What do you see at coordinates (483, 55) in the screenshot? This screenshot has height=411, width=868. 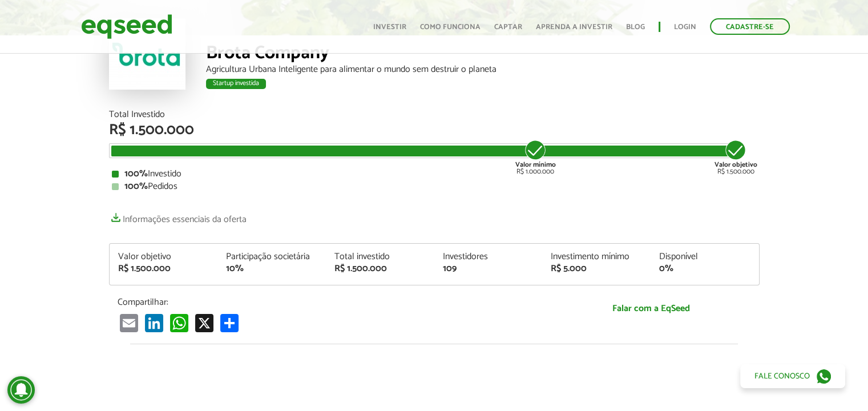 I see `div: Brota Company` at bounding box center [483, 55].